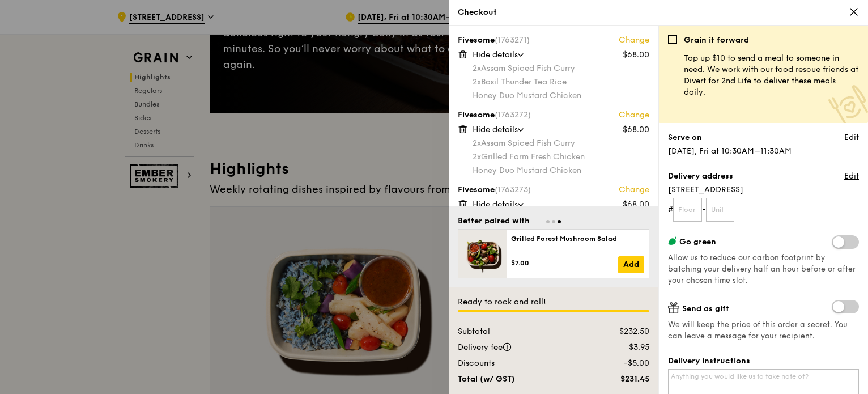 The width and height of the screenshot is (868, 394). Describe the element at coordinates (763, 361) in the screenshot. I see `label: Delivery instructions` at that location.